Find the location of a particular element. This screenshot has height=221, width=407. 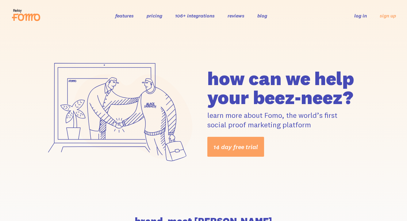

a: log in is located at coordinates (360, 16).